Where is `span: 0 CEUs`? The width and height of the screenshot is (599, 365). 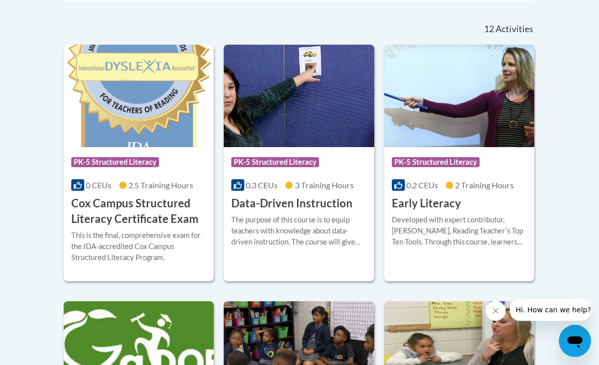 span: 0 CEUs is located at coordinates (98, 185).